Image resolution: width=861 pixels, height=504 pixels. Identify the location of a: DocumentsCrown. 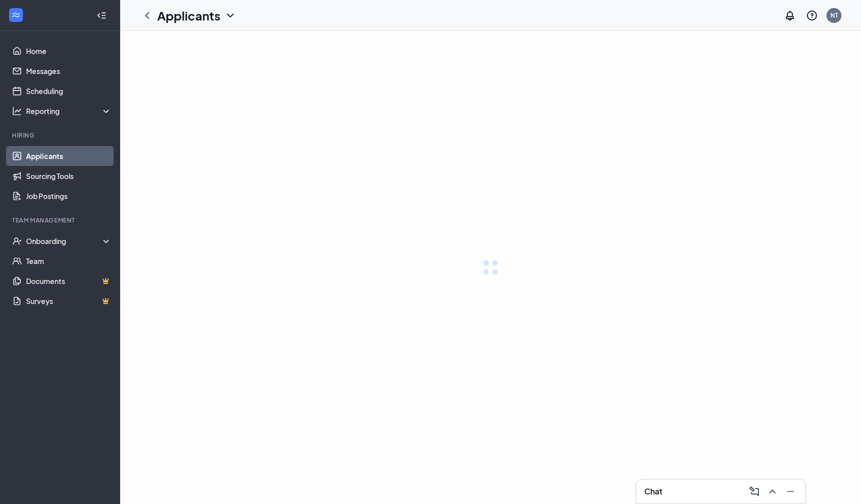
(68, 281).